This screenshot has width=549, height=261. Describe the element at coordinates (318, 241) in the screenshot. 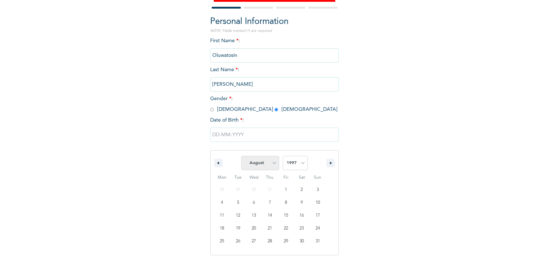

I see `button: 31` at that location.